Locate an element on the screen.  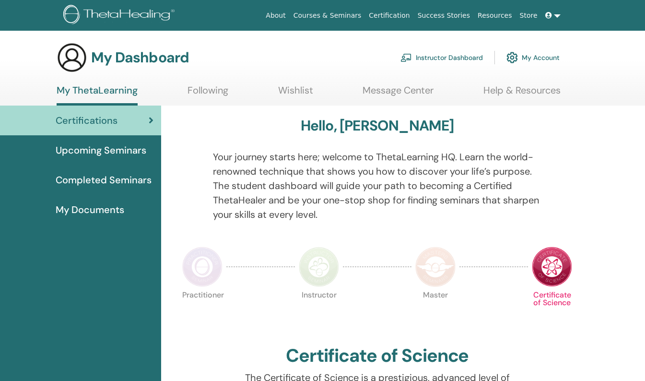
img: Master is located at coordinates (436, 267).